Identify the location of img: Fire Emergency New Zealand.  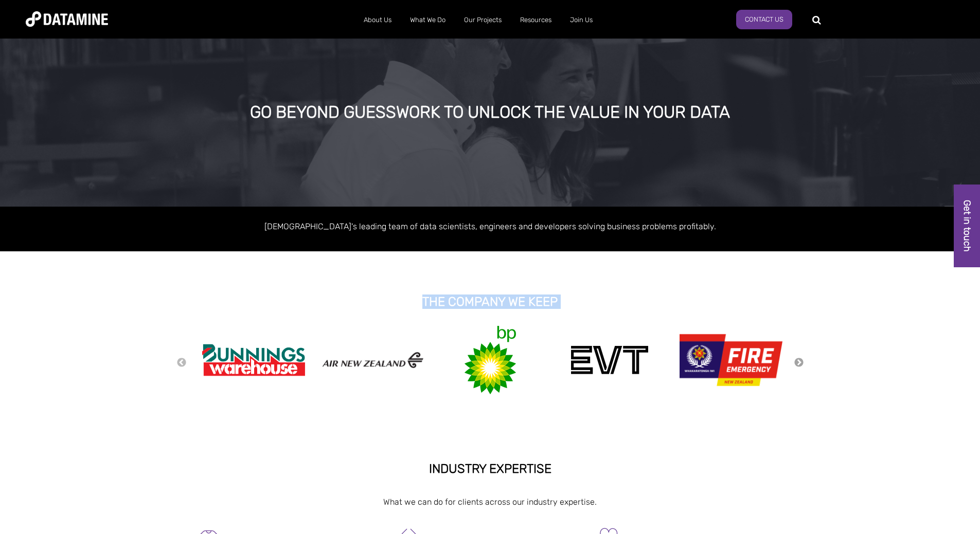
(731, 360).